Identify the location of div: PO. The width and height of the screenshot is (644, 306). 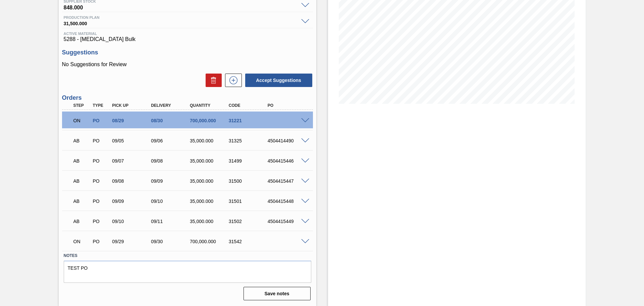
(288, 106).